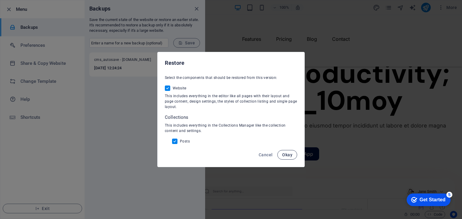 The height and width of the screenshot is (219, 462). Describe the element at coordinates (265, 155) in the screenshot. I see `button: Cancel` at that location.